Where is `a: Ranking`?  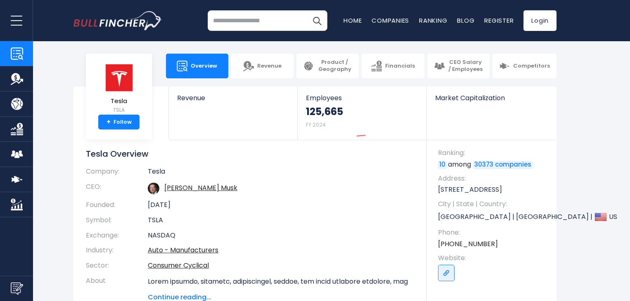
a: Ranking is located at coordinates (433, 20).